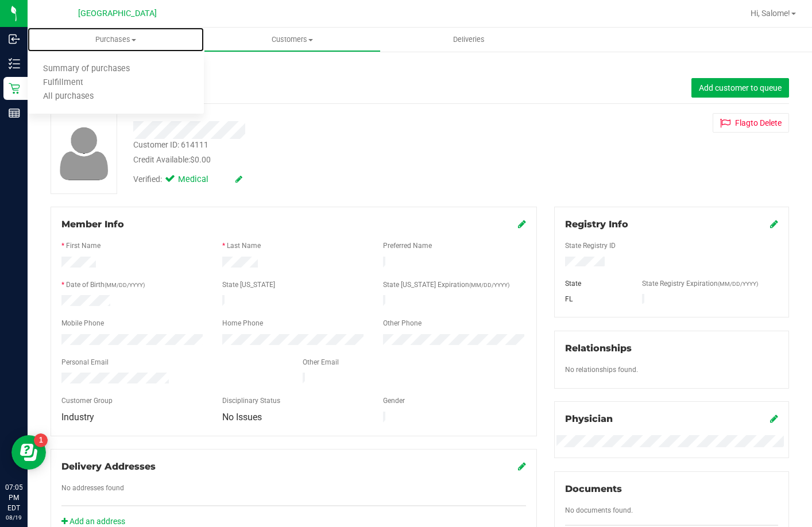 This screenshot has width=812, height=527. Describe the element at coordinates (407, 246) in the screenshot. I see `label: Preferred Name` at that location.